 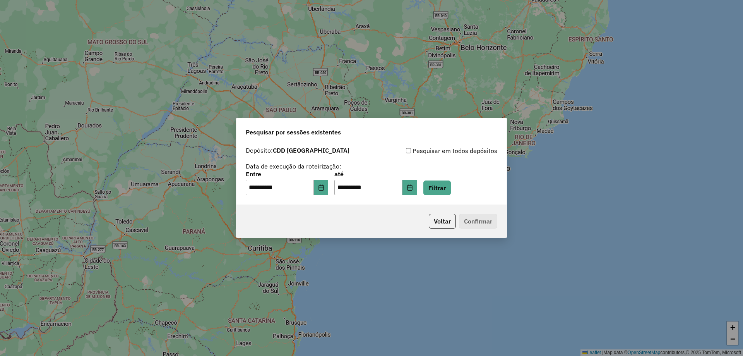 I want to click on span: Pesquisar por sessões existentes, so click(x=293, y=132).